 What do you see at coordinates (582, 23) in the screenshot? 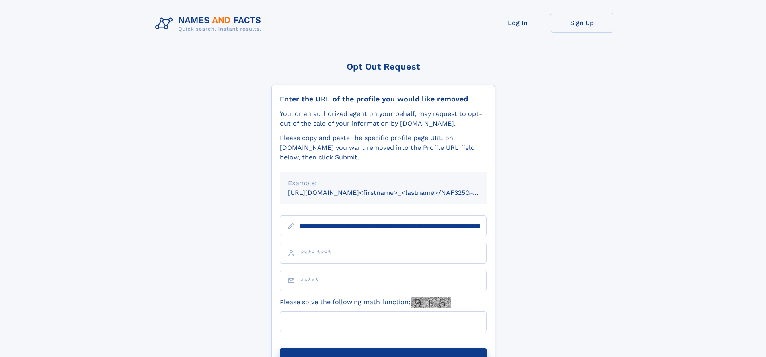
I see `a: Sign Up` at bounding box center [582, 23].